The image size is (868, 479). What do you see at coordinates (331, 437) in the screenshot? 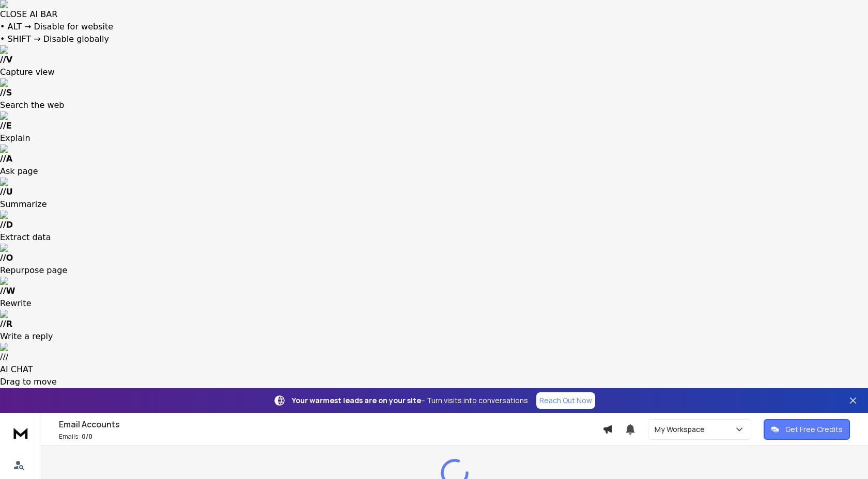
I see `p: Emails :` at bounding box center [331, 437].